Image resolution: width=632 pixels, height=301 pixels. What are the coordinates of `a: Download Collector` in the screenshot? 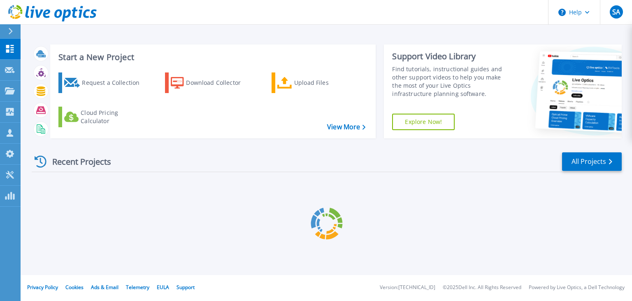 It's located at (211, 83).